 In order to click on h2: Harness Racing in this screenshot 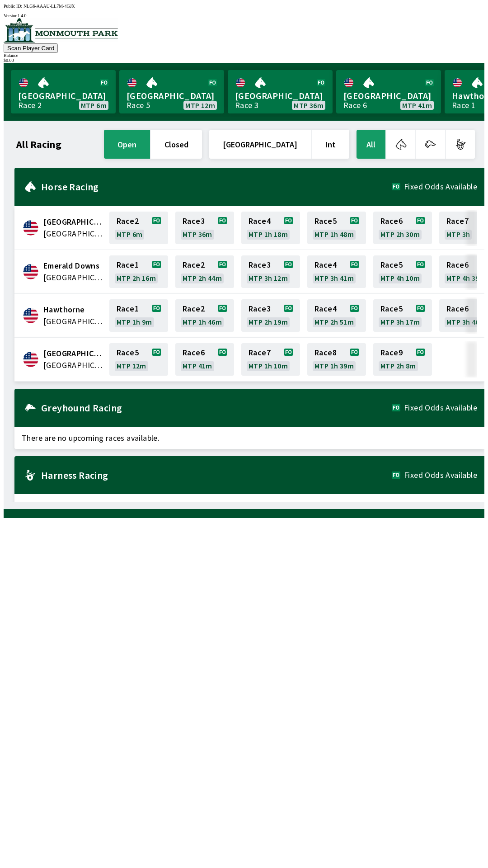, I will do `click(216, 475)`.